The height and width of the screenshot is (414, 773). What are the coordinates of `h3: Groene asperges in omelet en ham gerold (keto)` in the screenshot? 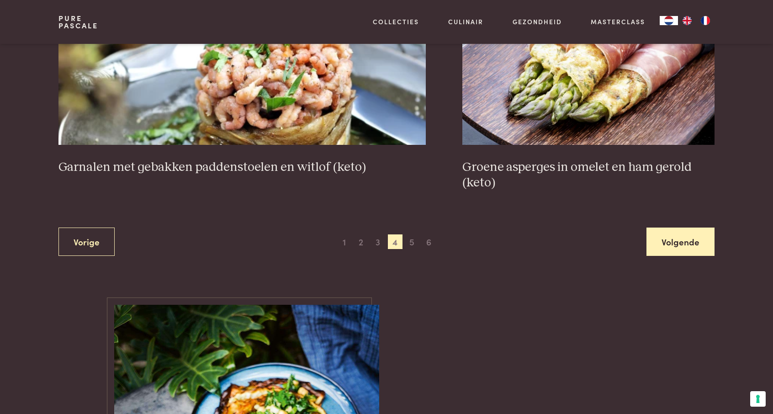 It's located at (589, 175).